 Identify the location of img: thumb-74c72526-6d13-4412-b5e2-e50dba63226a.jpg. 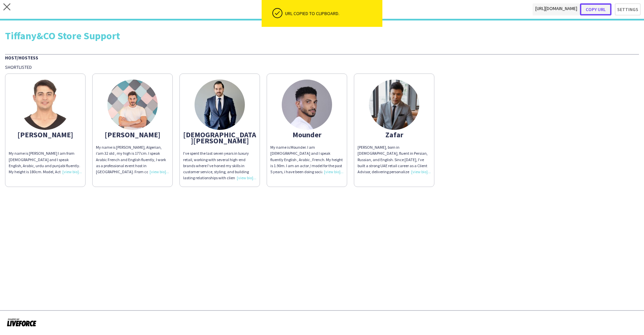
(133, 105).